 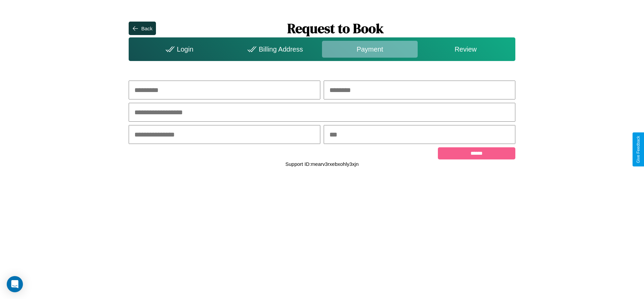 What do you see at coordinates (336, 28) in the screenshot?
I see `h1: Request to Book` at bounding box center [336, 28].